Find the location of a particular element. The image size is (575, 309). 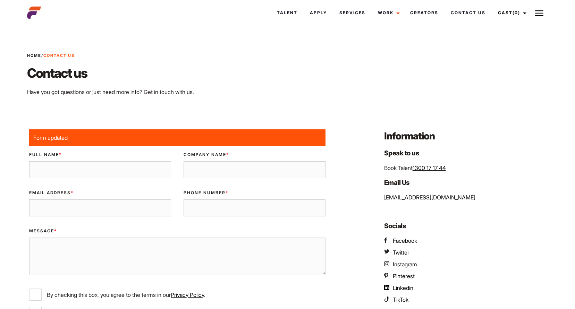

label: By checking this box, you agree to the terms in our . is located at coordinates (177, 295).